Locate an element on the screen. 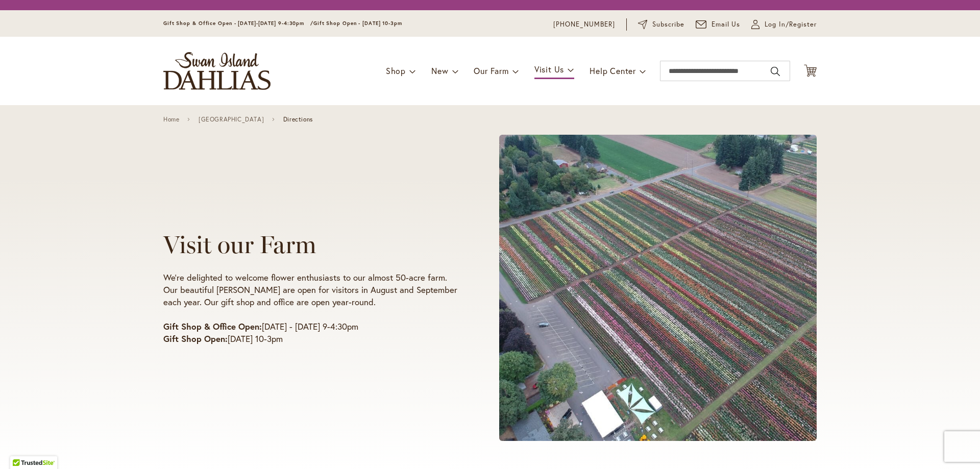 This screenshot has width=980, height=469. strong: Gift Shop Open: is located at coordinates (195, 338).